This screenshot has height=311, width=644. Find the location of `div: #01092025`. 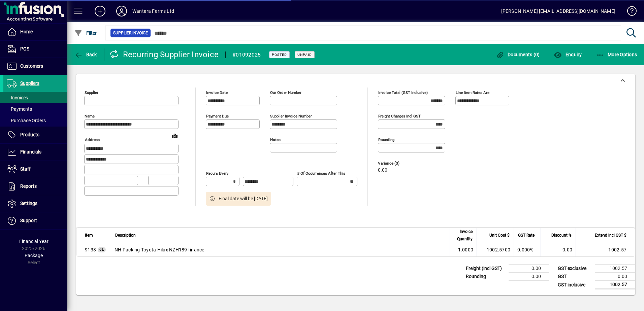

div: #01092025 is located at coordinates (247, 55).